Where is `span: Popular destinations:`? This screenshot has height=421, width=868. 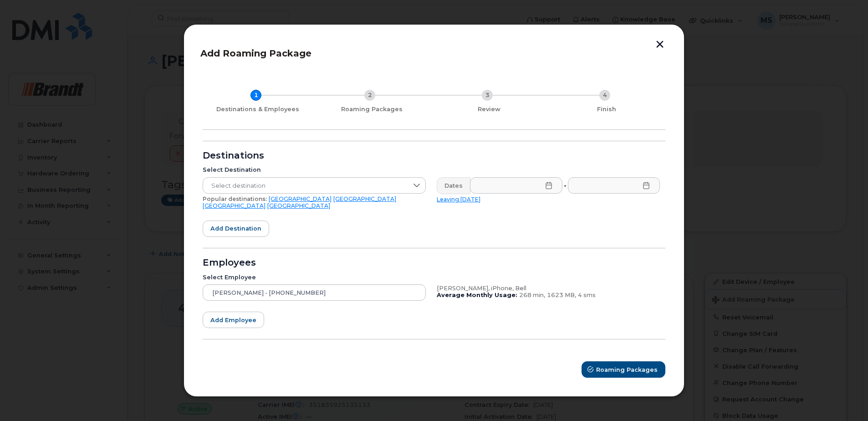 span: Popular destinations: is located at coordinates (235, 198).